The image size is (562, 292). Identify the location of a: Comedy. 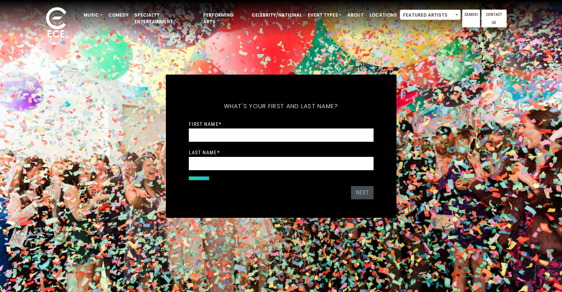
(118, 15).